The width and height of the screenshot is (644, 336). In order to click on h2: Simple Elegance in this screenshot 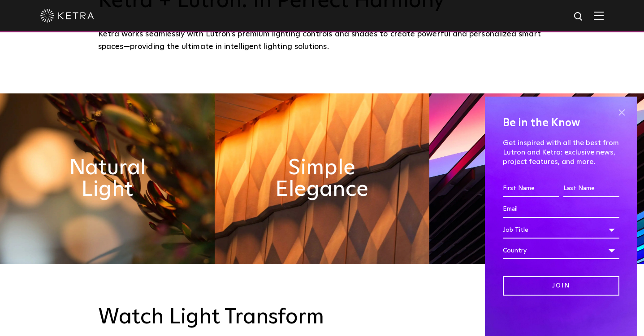, I will do `click(322, 179)`.